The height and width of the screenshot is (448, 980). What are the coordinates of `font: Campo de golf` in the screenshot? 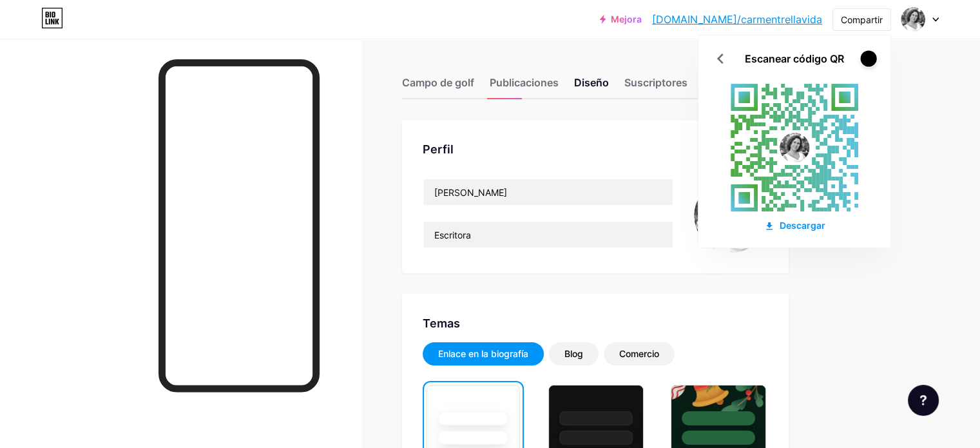 It's located at (438, 83).